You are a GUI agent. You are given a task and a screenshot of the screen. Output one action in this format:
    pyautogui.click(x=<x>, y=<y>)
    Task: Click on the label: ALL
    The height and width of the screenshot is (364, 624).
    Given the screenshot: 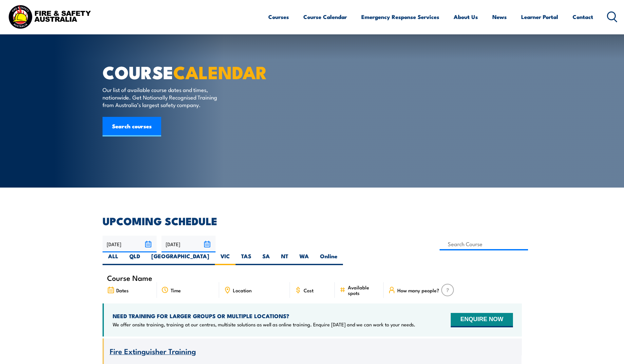 What is the action you would take?
    pyautogui.click(x=113, y=259)
    